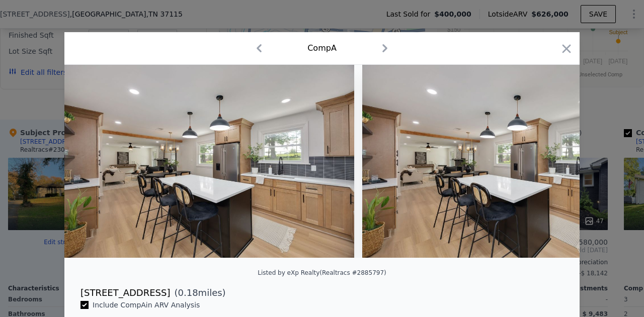 The image size is (644, 317). Describe the element at coordinates (188, 292) in the screenshot. I see `span: 0.18` at that location.